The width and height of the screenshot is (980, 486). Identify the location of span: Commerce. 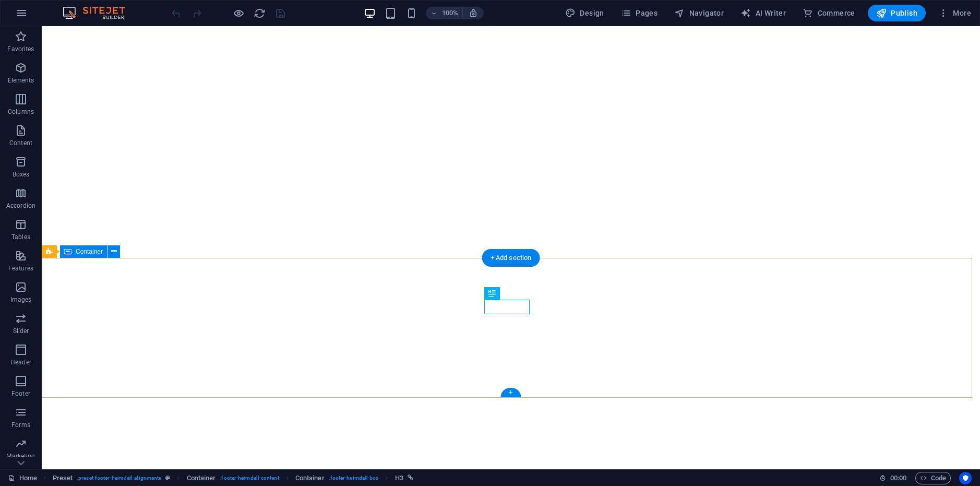
(829, 13).